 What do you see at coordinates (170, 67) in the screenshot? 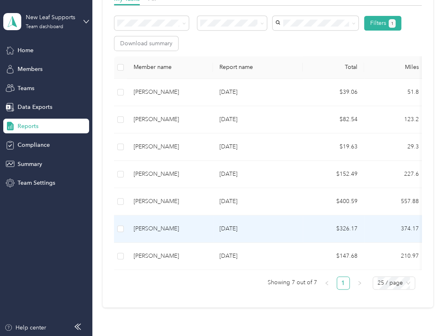
I see `th: Member name` at bounding box center [170, 67].